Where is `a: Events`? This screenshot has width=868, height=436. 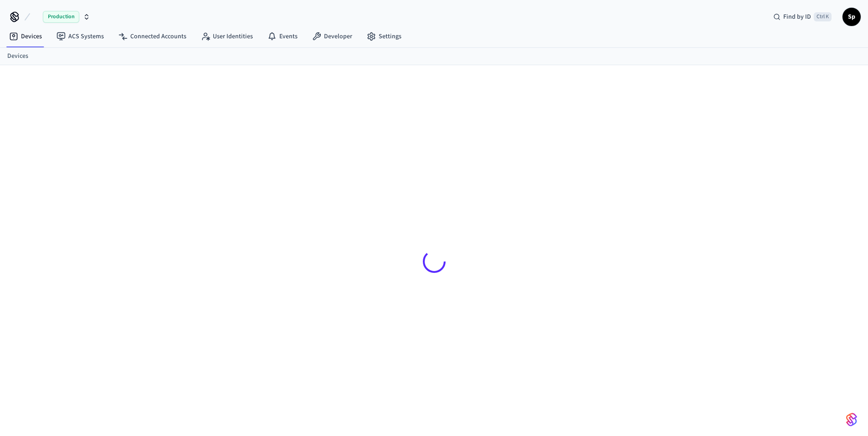 a: Events is located at coordinates (283, 36).